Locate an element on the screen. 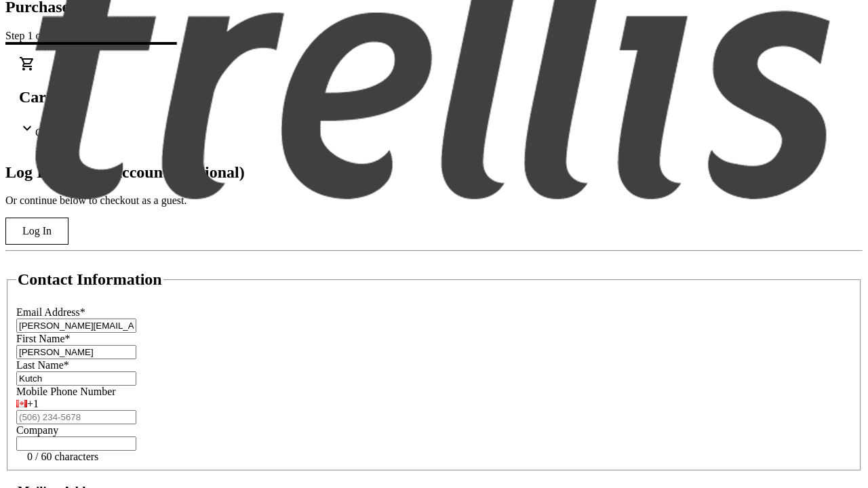  label: Email Address* is located at coordinates (51, 312).